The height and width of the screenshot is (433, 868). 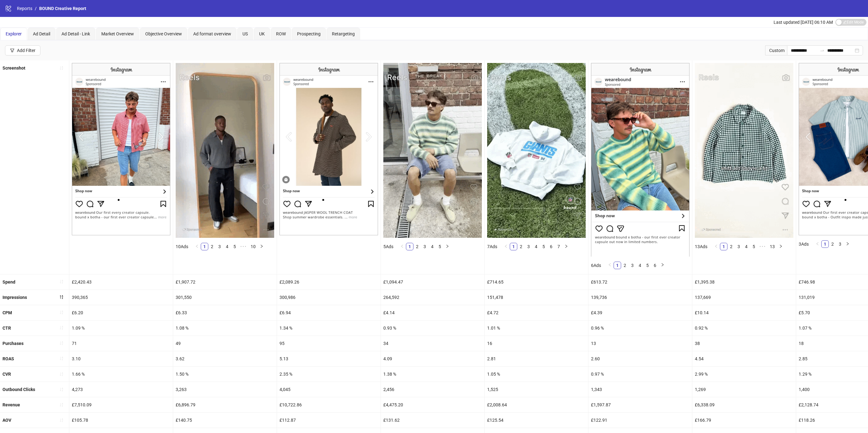 I want to click on img: Screenshot 120231802660560173, so click(x=744, y=151).